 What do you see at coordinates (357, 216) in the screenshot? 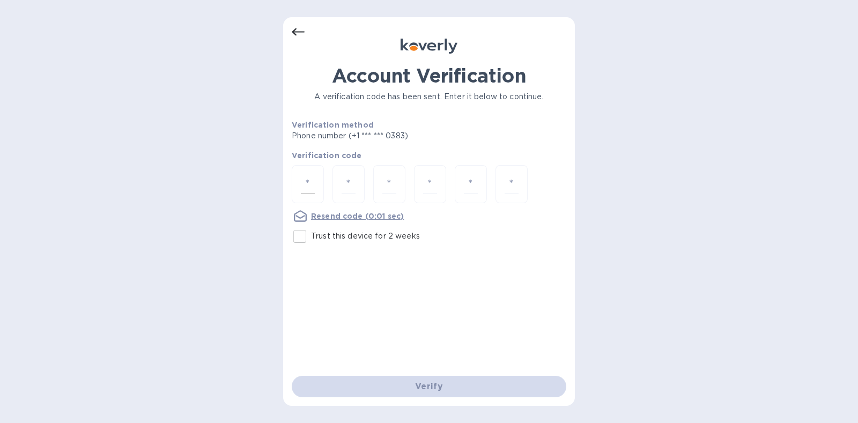
I see `u: Resend code (0:01 sec)` at bounding box center [357, 216].